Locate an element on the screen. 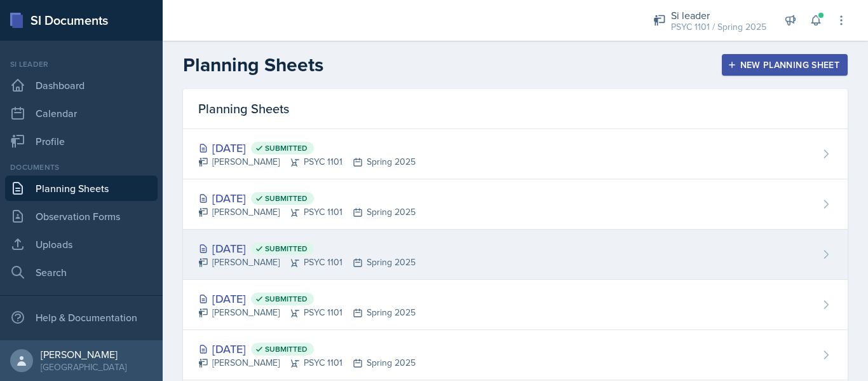 This screenshot has height=381, width=868. div: Documents is located at coordinates (81, 168).